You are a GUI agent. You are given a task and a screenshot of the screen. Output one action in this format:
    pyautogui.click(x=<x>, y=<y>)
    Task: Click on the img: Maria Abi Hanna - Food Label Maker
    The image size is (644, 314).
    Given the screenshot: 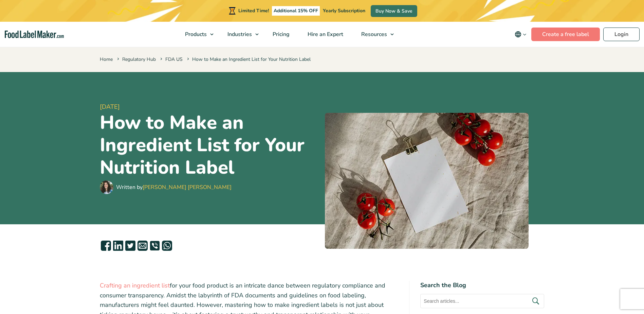 What is the action you would take?
    pyautogui.click(x=107, y=187)
    